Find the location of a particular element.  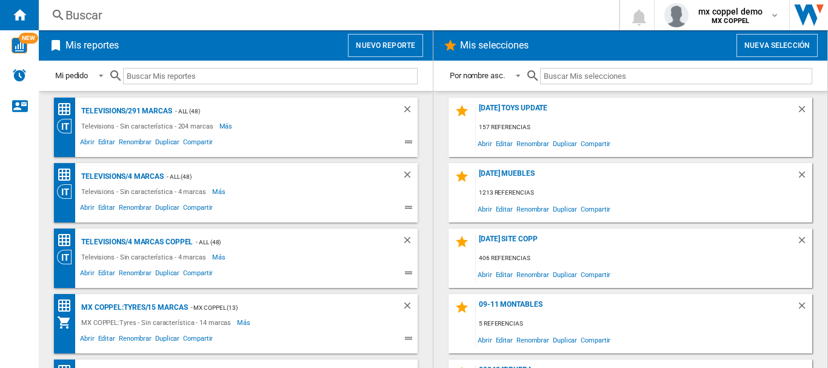

div: Mi colección is located at coordinates (67, 322).